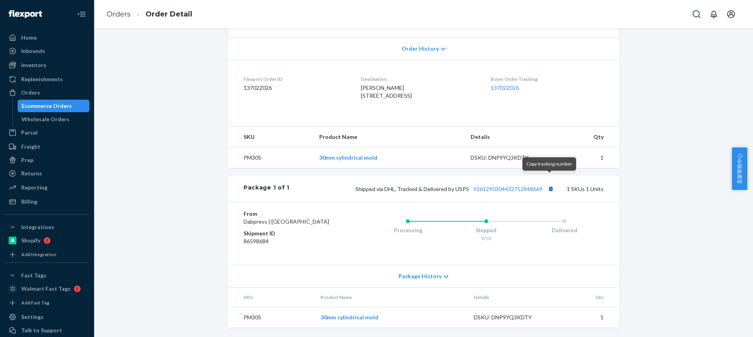 This screenshot has height=337, width=753. Describe the element at coordinates (419, 79) in the screenshot. I see `dt: Destination` at that location.